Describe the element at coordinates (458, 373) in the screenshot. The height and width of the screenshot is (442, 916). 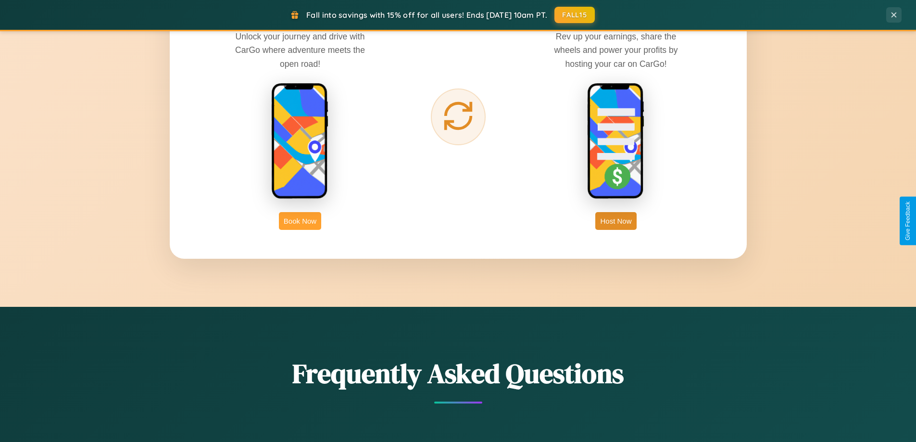
I see `h2: Frequently Asked Questions` at that location.